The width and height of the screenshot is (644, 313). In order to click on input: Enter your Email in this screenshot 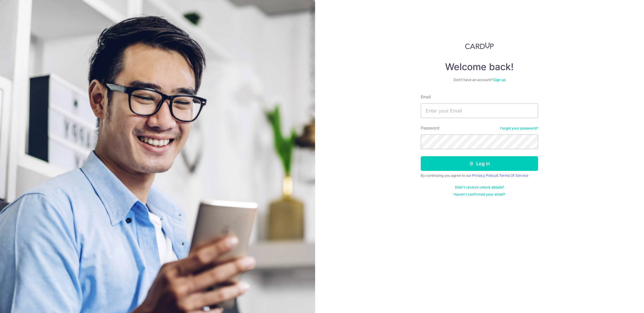, I will do `click(479, 111)`.